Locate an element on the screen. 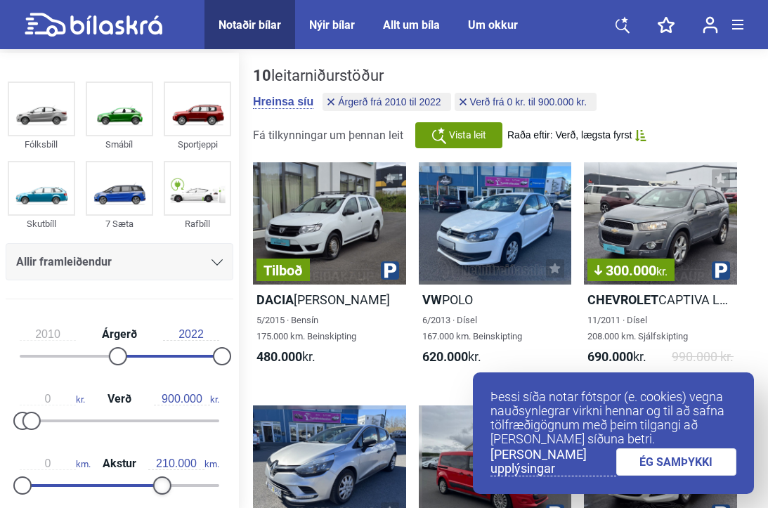 The image size is (768, 508). a: 300.000kr.ChevroletCAPTIVA LUX11/2011 · Dísel208.000 km. Sjálfskipting690.000kr.990.000 kr. is located at coordinates (660, 270).